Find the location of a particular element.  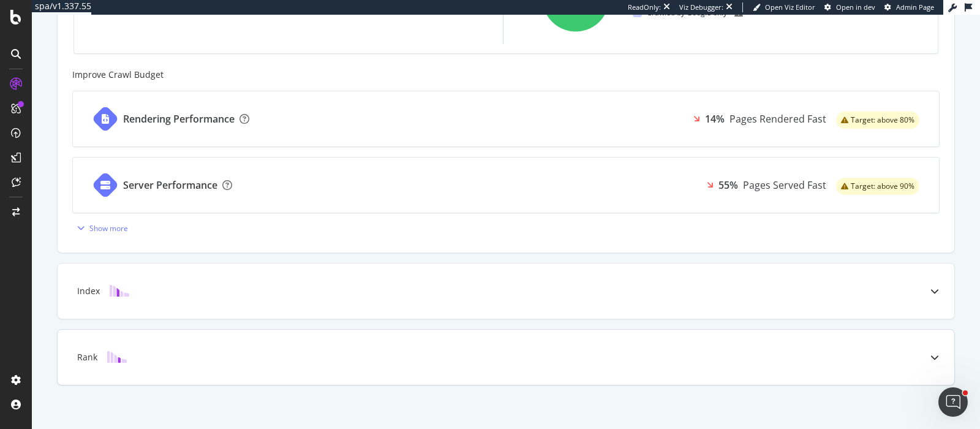

span: Target: above 90% is located at coordinates (883, 187).